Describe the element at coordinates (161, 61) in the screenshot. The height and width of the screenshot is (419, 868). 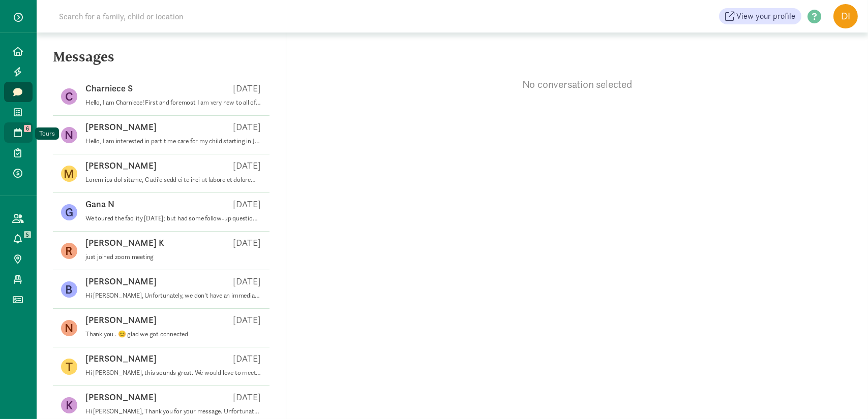
I see `h5: Messages` at that location.